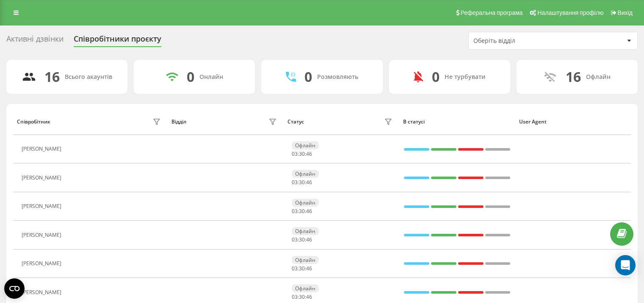 The width and height of the screenshot is (644, 303). What do you see at coordinates (35, 41) in the screenshot?
I see `div: Активні дзвінки` at bounding box center [35, 41].